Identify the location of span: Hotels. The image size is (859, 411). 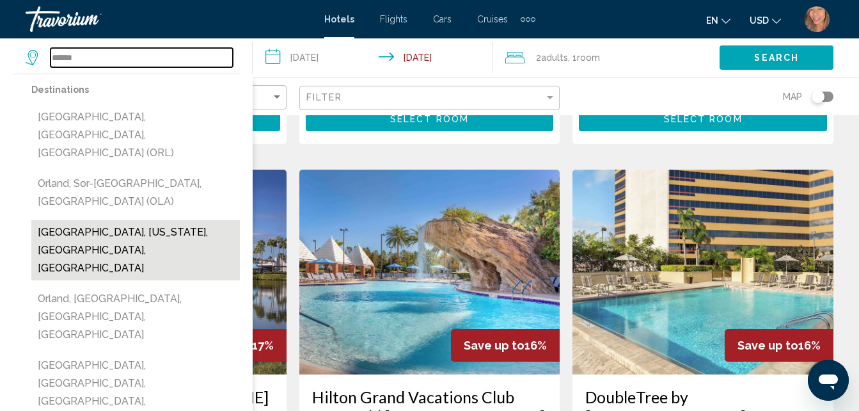
(339, 19).